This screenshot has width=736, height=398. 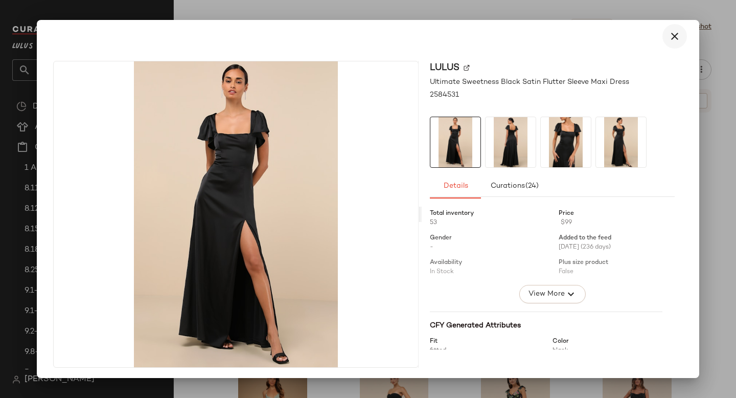 I want to click on img: 12386581_2584531.jpg, so click(x=511, y=142).